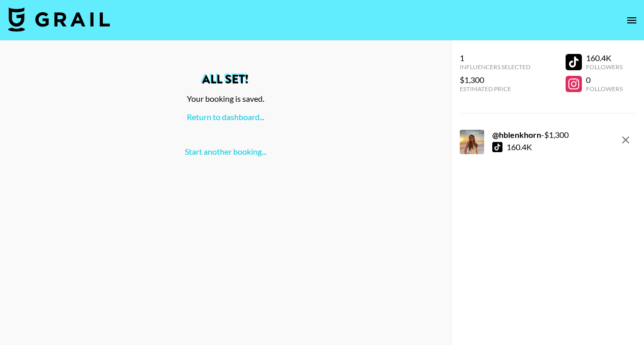 The image size is (644, 345). Describe the element at coordinates (632, 21) in the screenshot. I see `button: open drawer` at that location.